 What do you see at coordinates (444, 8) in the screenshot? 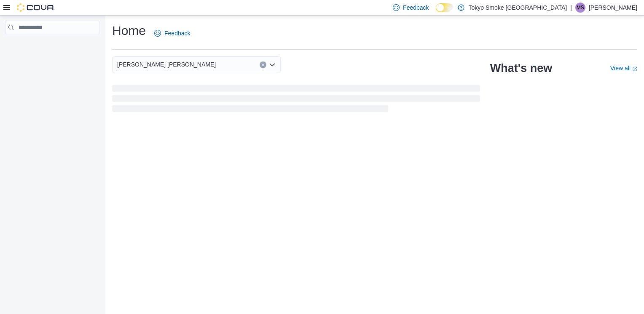
I see `input: Dark Mode` at bounding box center [444, 8].